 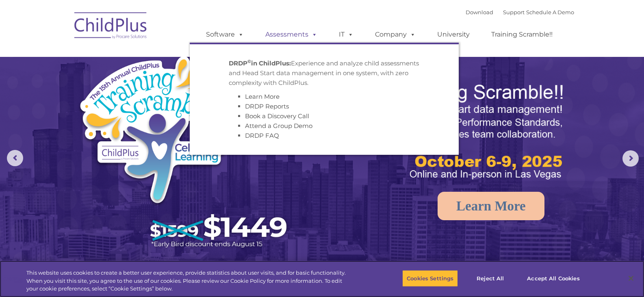 I want to click on button: Close, so click(x=631, y=279).